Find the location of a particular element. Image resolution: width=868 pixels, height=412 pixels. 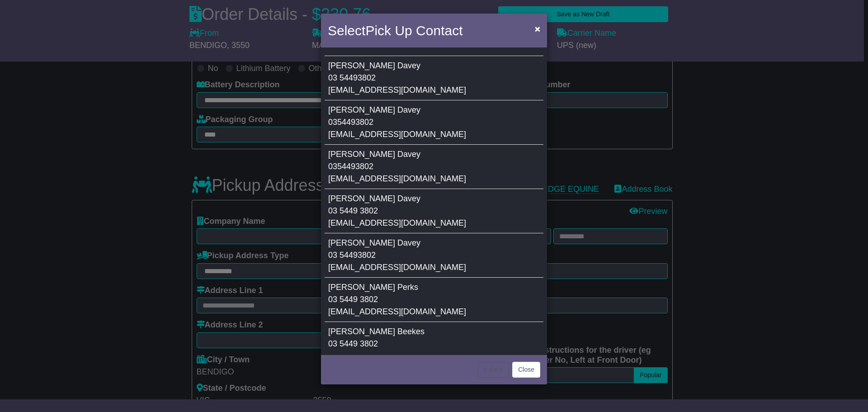

span: Beekes is located at coordinates (411, 332).